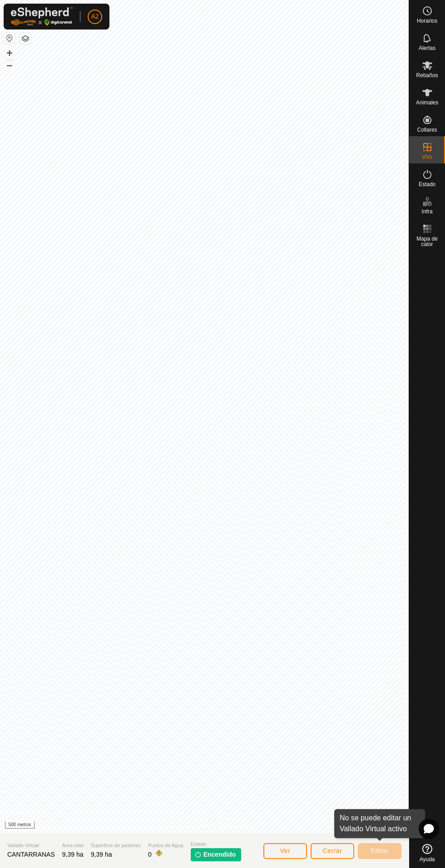 The width and height of the screenshot is (445, 868). What do you see at coordinates (72, 845) in the screenshot?
I see `font: Área total` at bounding box center [72, 845].